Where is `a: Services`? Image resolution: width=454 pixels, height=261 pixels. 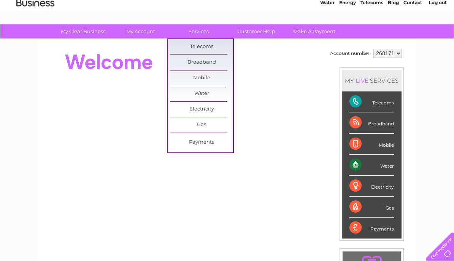
a: Services is located at coordinates (199, 31).